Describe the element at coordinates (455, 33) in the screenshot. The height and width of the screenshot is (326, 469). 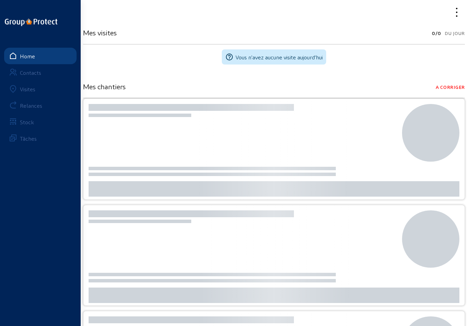
I see `span: Du jour` at that location.